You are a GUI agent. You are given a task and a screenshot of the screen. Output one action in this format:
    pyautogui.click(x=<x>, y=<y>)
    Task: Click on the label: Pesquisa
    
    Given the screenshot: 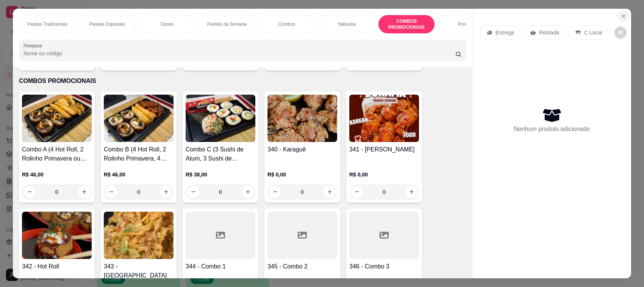 What is the action you would take?
    pyautogui.click(x=34, y=45)
    